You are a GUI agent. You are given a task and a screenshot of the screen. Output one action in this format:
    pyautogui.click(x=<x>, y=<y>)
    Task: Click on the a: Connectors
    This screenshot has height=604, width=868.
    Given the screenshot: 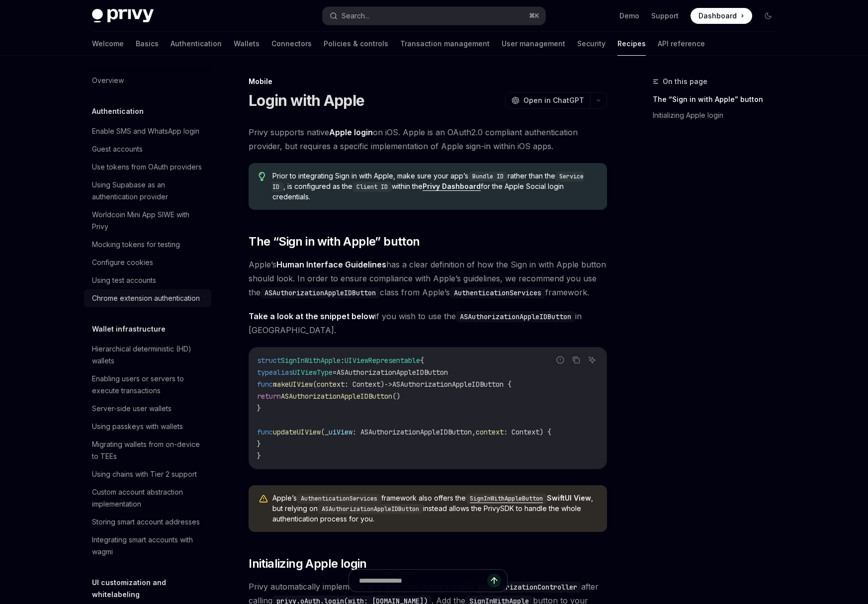 What is the action you would take?
    pyautogui.click(x=291, y=44)
    